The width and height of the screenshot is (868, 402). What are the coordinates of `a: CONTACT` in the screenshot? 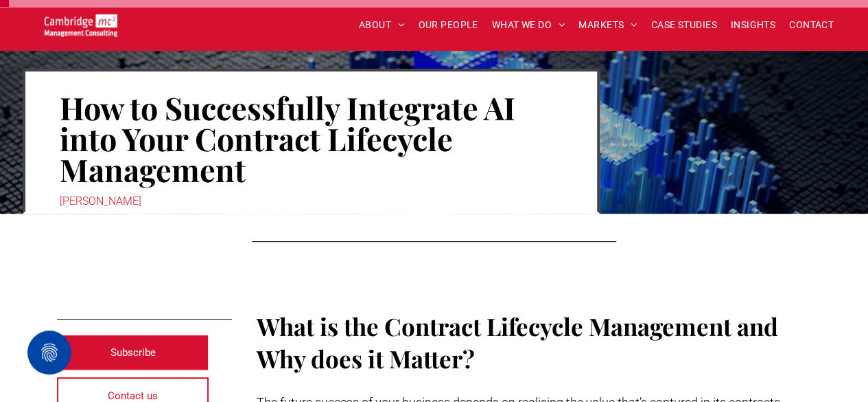 It's located at (812, 25).